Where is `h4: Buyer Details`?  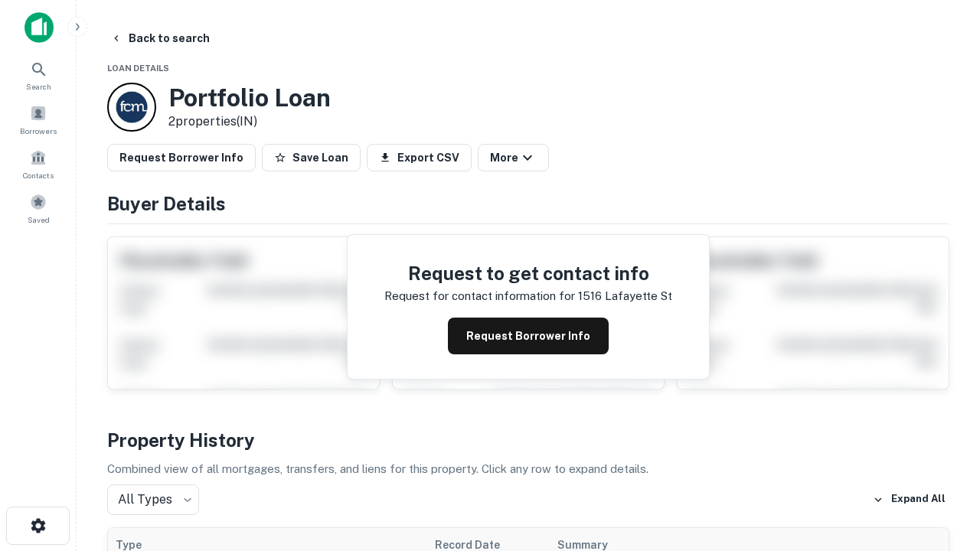 h4: Buyer Details is located at coordinates (528, 204).